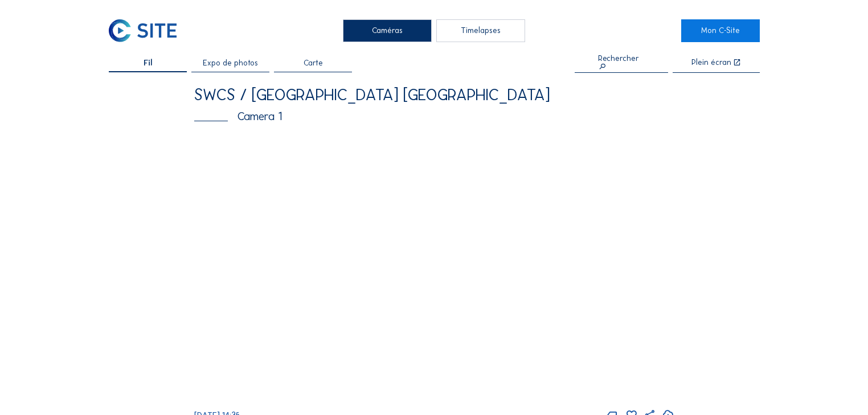  I want to click on span: Carte, so click(313, 63).